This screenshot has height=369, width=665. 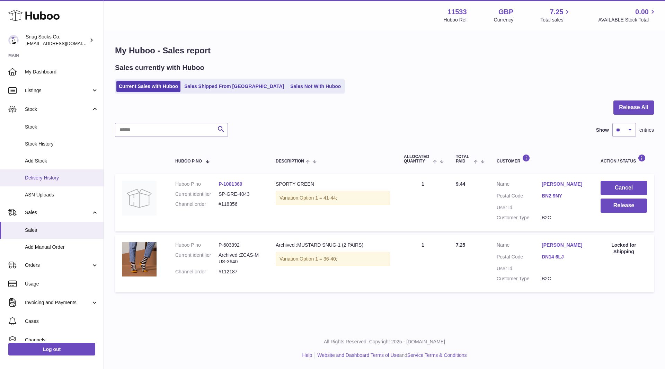 I want to click on strong: GBP, so click(x=505, y=12).